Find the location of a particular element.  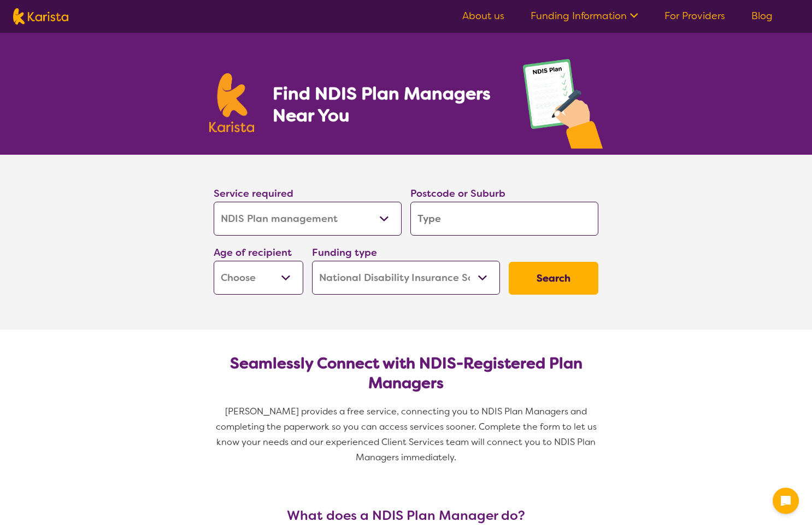

button: Search is located at coordinates (554, 279).